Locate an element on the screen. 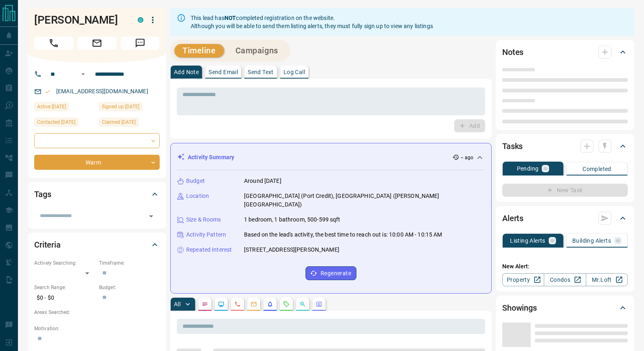 The height and width of the screenshot is (351, 644). button: Campaigns is located at coordinates (257, 51).